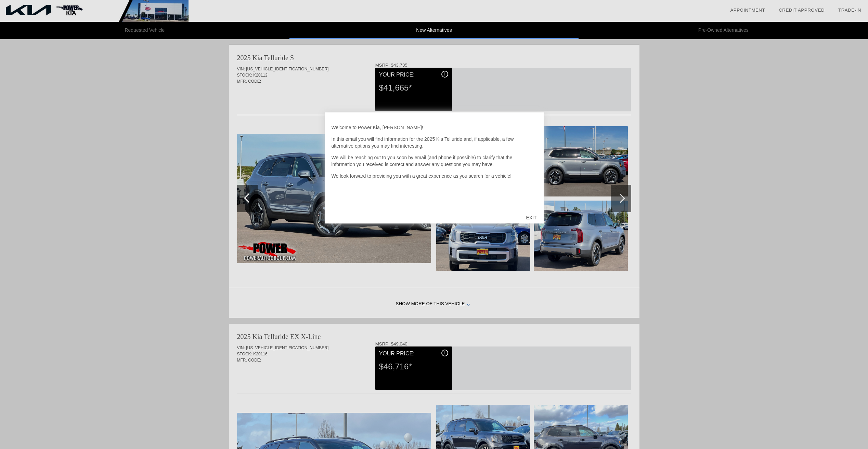 The image size is (868, 449). What do you see at coordinates (849, 10) in the screenshot?
I see `a: Trade-In` at bounding box center [849, 10].